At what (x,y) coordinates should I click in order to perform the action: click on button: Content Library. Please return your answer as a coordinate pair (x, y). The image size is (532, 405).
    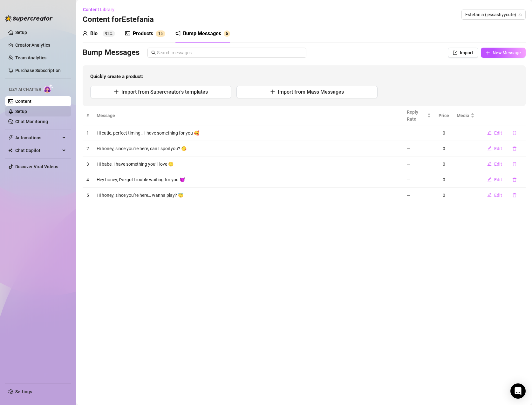
    Looking at the image, I should click on (101, 10).